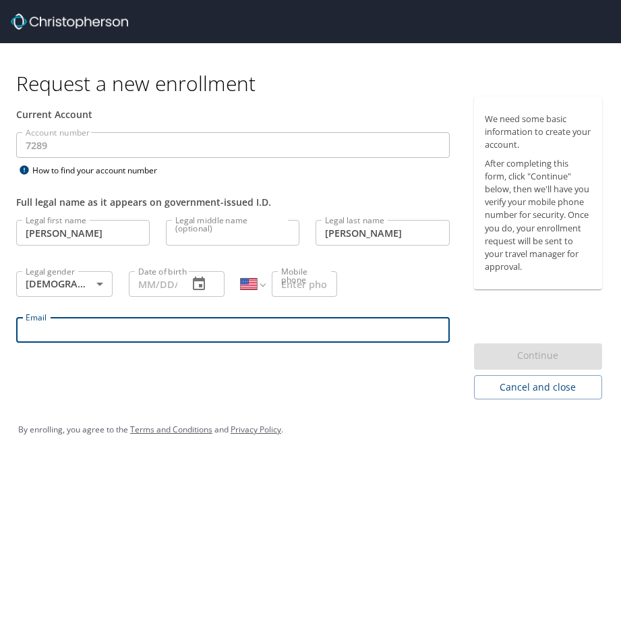 The width and height of the screenshot is (621, 620). I want to click on p: After completing this form, click "Continue" below, then we'll have you verify your mobile phone ..., so click(538, 215).